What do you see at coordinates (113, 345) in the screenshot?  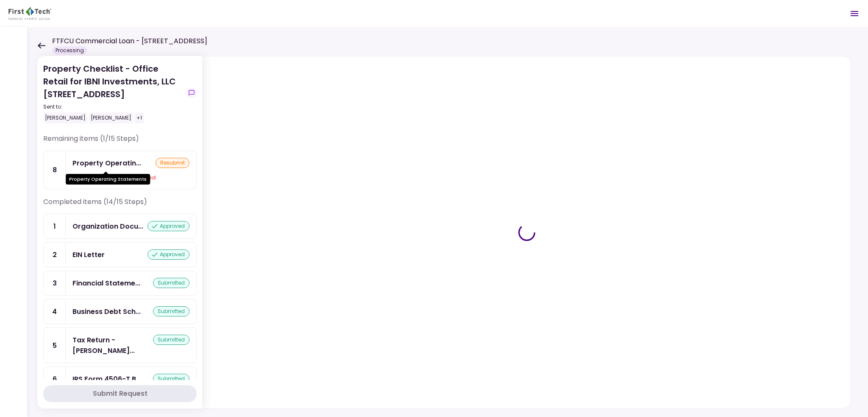 I see `div: Tax Return - Borrower` at bounding box center [113, 345].